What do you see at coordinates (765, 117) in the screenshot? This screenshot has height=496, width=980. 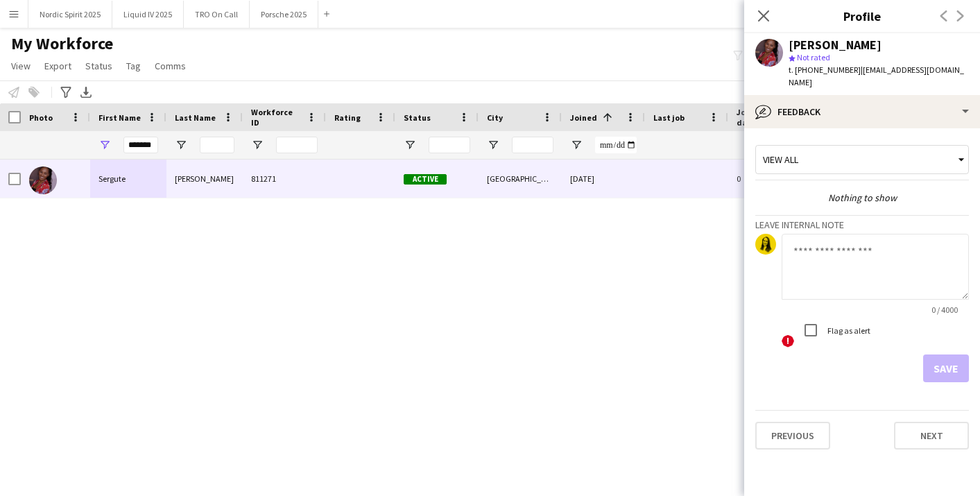 I see `span: Jobs (last 90 days)` at bounding box center [765, 117].